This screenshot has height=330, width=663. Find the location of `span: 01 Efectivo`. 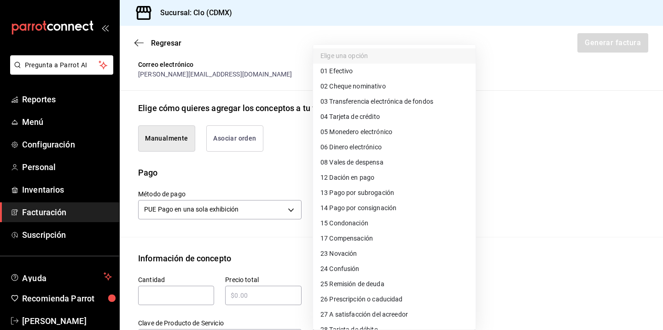

span: 01 Efectivo is located at coordinates (337, 71).